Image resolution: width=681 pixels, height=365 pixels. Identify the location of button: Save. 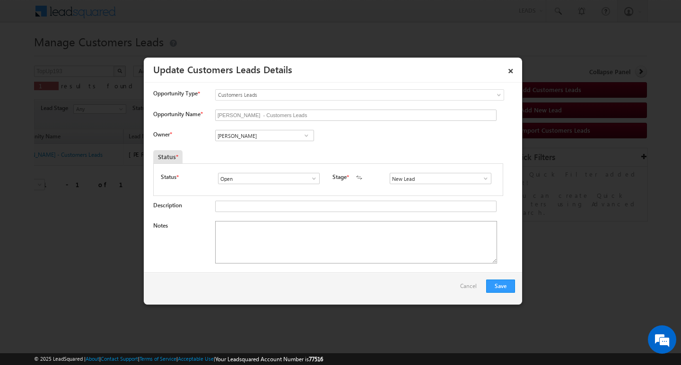
(500, 287).